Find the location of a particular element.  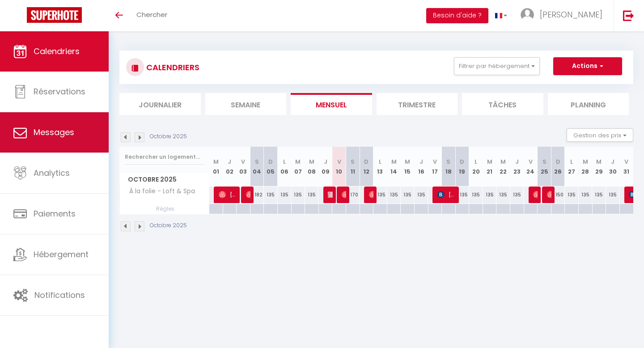

div: 150 is located at coordinates (557, 195).